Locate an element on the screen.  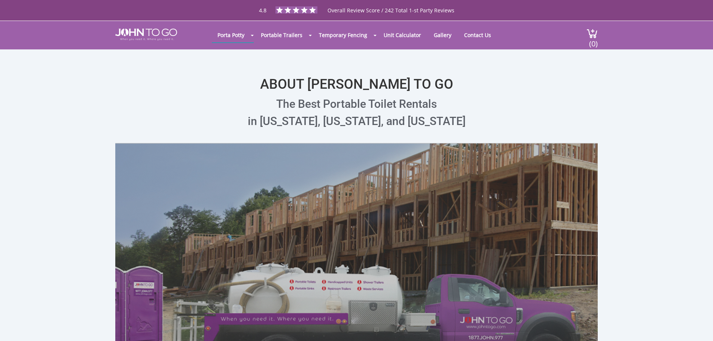
a: Contact Us is located at coordinates (477, 35).